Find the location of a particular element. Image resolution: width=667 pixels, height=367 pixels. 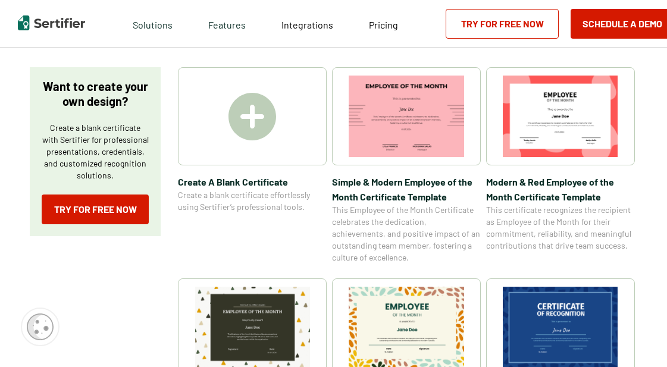

span: Solutions is located at coordinates (152, 23).